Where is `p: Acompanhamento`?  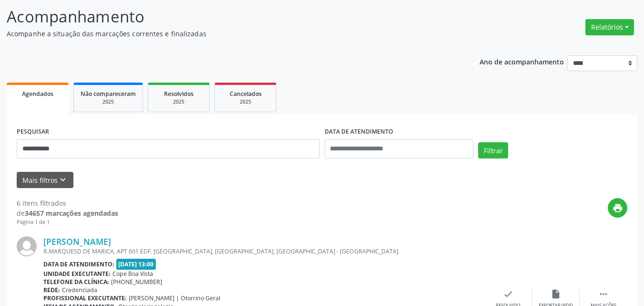
p: Acompanhamento is located at coordinates (228, 16).